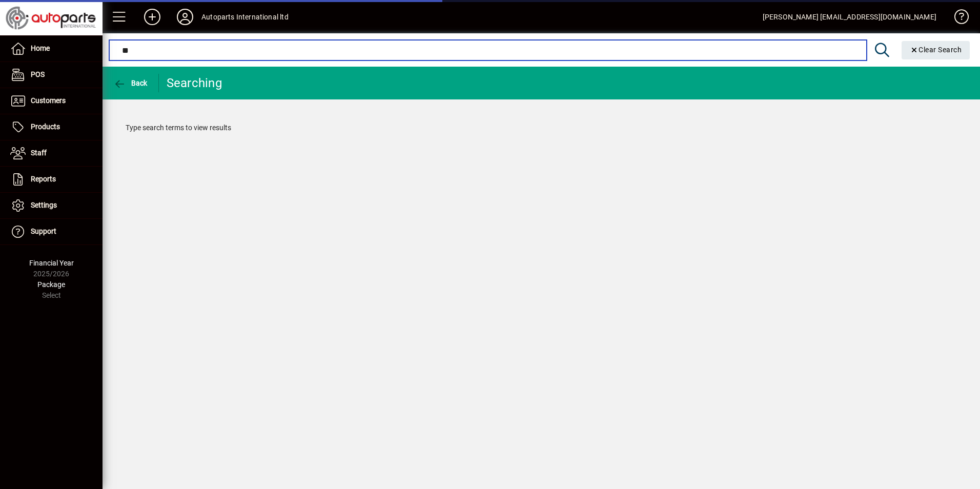  What do you see at coordinates (152, 17) in the screenshot?
I see `button: Add` at bounding box center [152, 17].